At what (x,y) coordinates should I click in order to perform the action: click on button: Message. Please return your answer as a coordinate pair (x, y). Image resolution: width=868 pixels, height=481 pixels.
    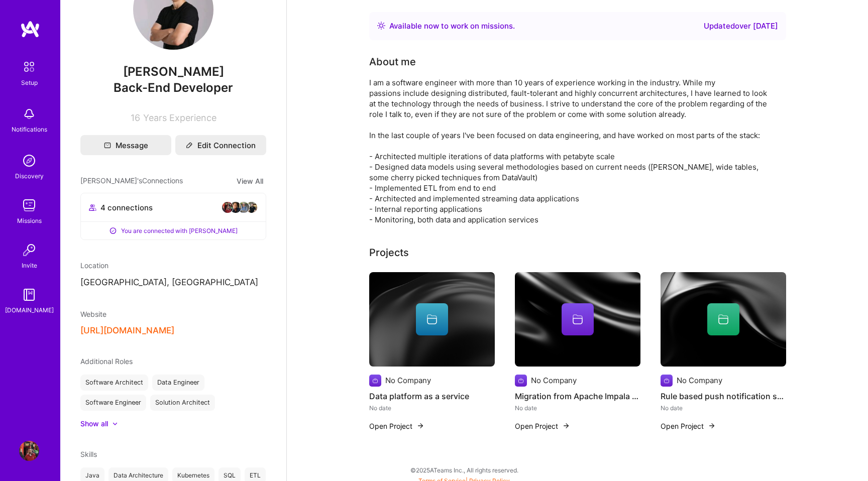
    Looking at the image, I should click on (125, 145).